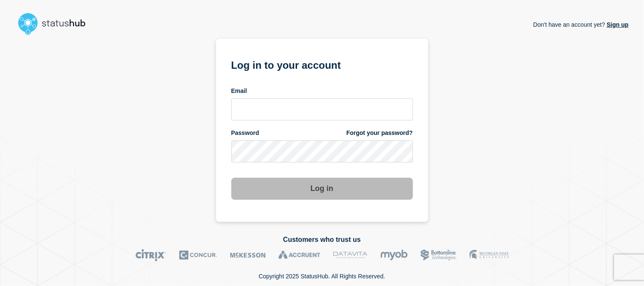  What do you see at coordinates (394, 255) in the screenshot?
I see `img: myob logo` at bounding box center [394, 255].